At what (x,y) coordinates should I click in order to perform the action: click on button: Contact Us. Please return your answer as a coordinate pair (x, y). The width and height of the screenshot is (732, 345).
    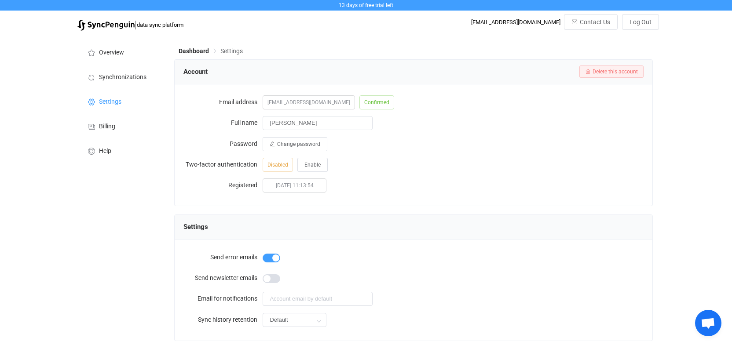
    Looking at the image, I should click on (590, 22).